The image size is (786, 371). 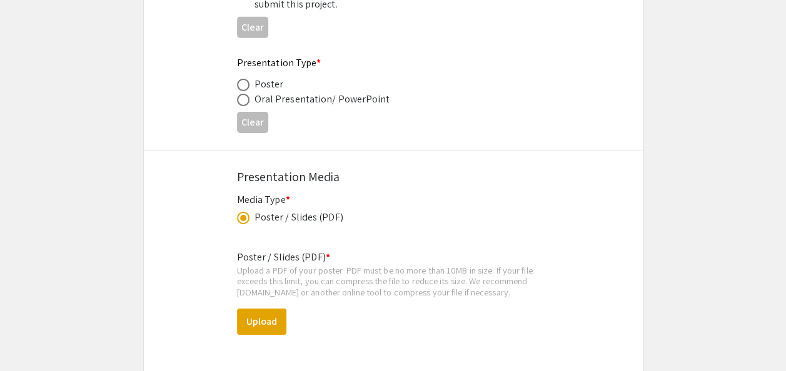 I want to click on div: Poster / Slides (PDF), so click(x=299, y=218).